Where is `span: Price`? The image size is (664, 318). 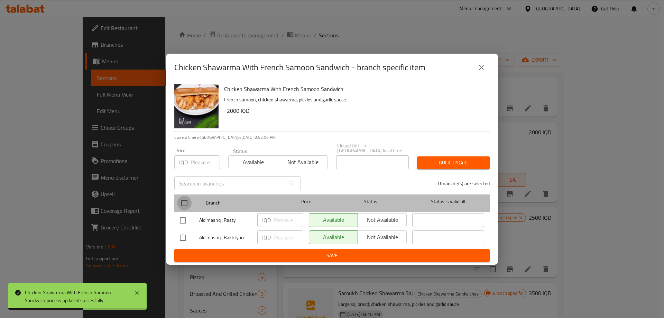 span: Price is located at coordinates (306, 201).